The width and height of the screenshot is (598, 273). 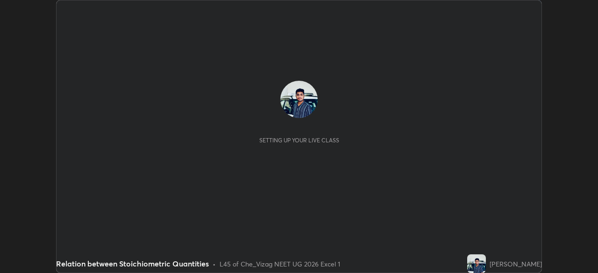 What do you see at coordinates (299, 140) in the screenshot?
I see `div: Setting up your live class` at bounding box center [299, 140].